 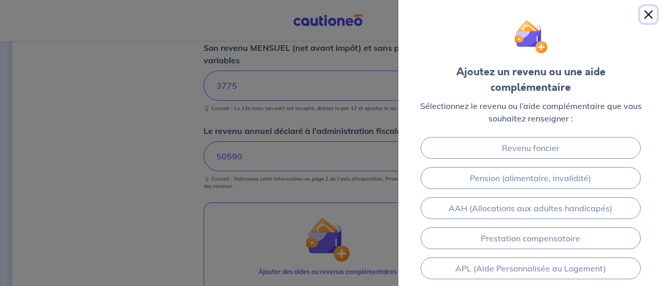 What do you see at coordinates (531, 238) in the screenshot?
I see `a: Prestation compensatoire` at bounding box center [531, 238].